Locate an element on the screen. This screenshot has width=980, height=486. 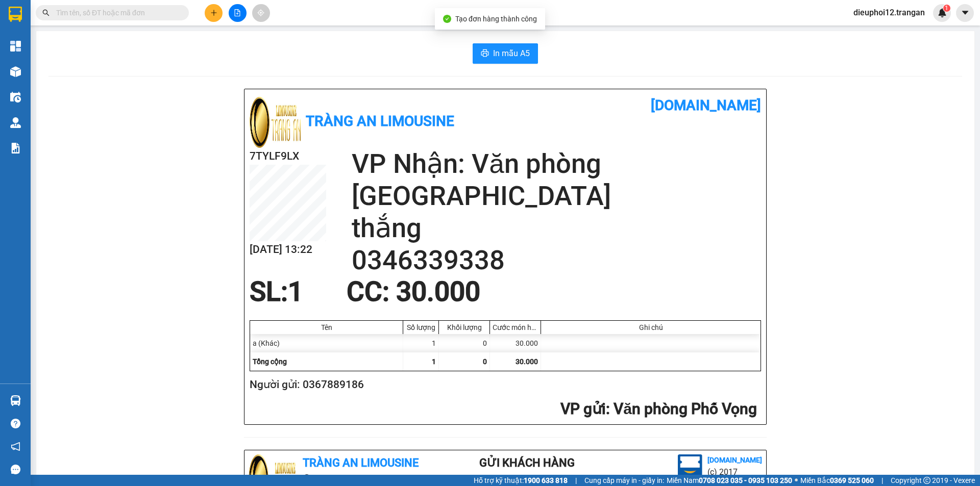
div: 1 is located at coordinates (421, 343).